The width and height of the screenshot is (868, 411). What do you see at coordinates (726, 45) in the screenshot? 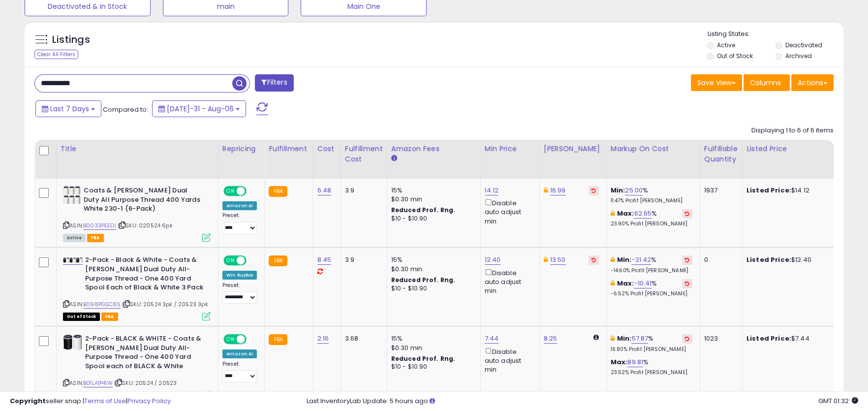
I see `label: Active` at bounding box center [726, 45].